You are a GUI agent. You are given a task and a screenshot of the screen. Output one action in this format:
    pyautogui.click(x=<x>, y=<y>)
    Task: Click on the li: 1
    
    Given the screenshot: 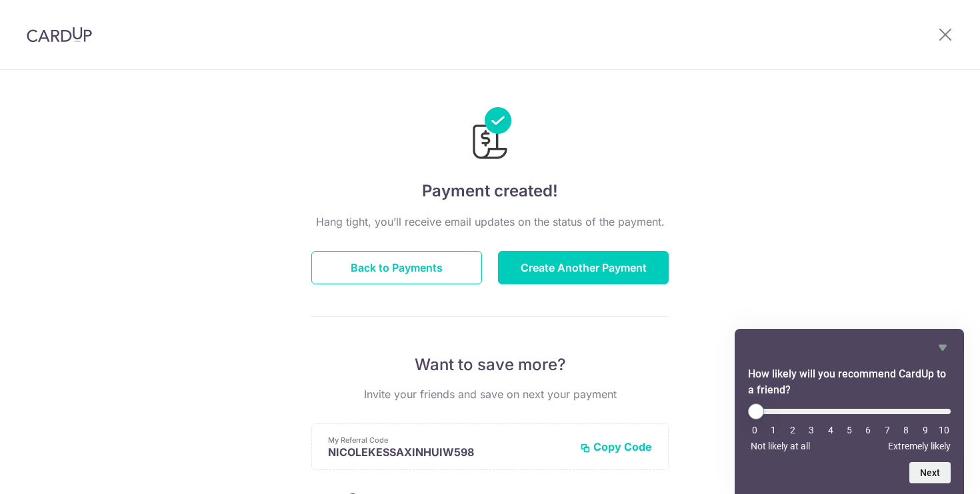 What is the action you would take?
    pyautogui.click(x=773, y=430)
    